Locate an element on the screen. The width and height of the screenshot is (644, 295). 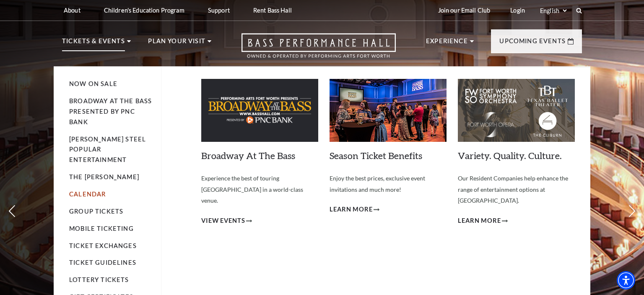
a: Mobile Ticketing is located at coordinates (101, 228).